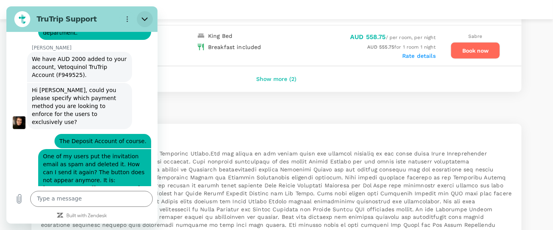  I want to click on a: Built with Zendesk: Visit the Zendesk website in a new tab, so click(80, 209).